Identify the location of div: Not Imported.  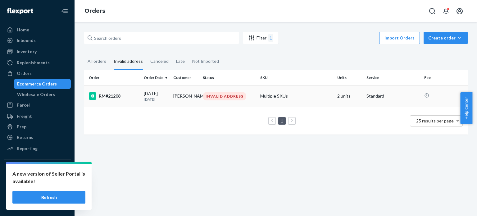
(206, 61).